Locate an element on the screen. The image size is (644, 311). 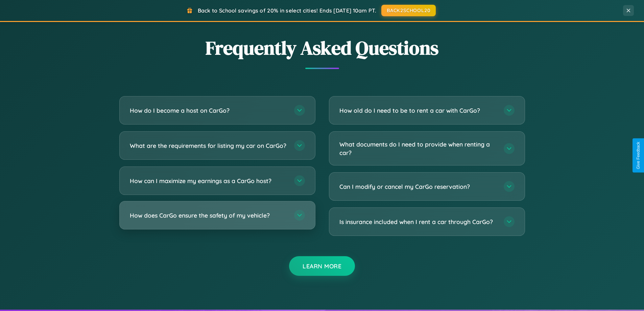
h2: Frequently Asked Questions is located at coordinates (322, 48).